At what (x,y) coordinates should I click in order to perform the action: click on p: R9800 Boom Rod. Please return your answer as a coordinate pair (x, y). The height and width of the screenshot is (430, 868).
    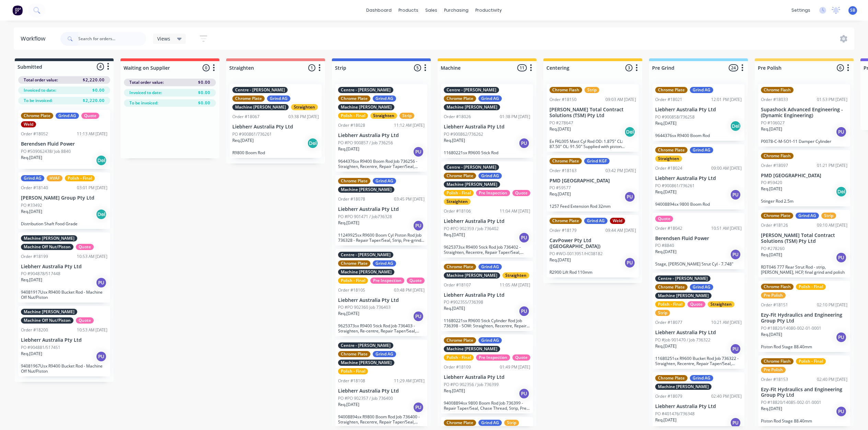
    Looking at the image, I should click on (275, 152).